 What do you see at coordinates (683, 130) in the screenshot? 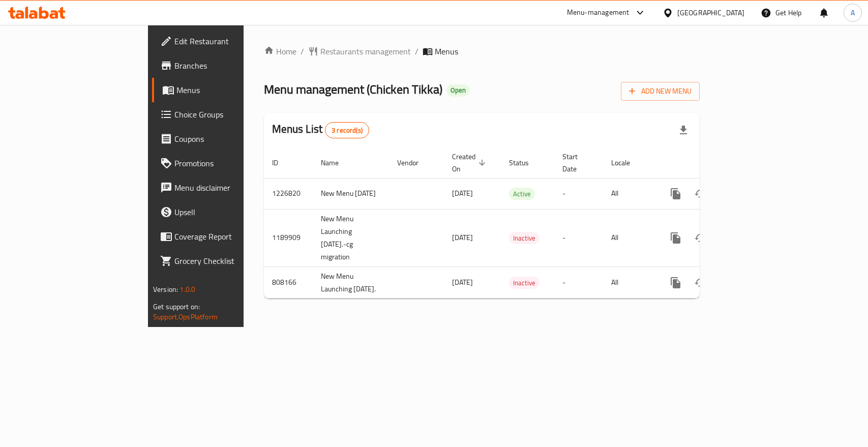
I see `div: Export file` at bounding box center [683, 130].